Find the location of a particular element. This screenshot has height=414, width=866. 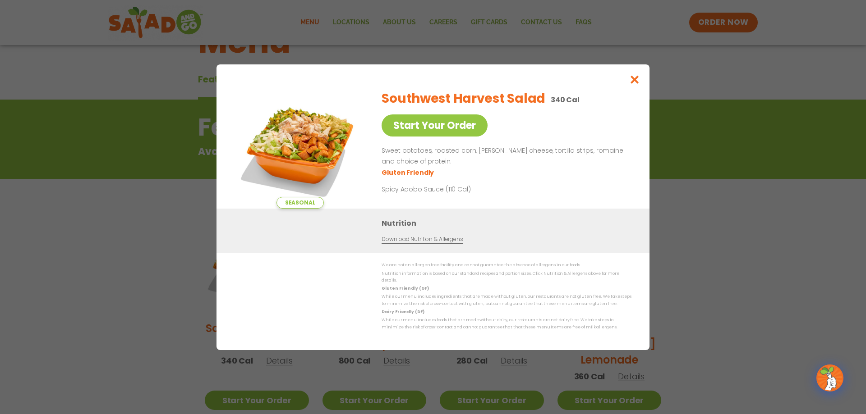

img: Featured product photo for Southwest Harvest Salad is located at coordinates (300, 146).